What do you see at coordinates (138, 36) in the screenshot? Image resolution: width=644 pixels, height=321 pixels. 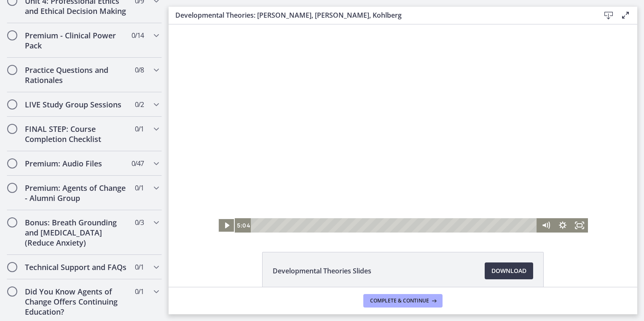 I see `span: 0 / 14` at bounding box center [138, 36].